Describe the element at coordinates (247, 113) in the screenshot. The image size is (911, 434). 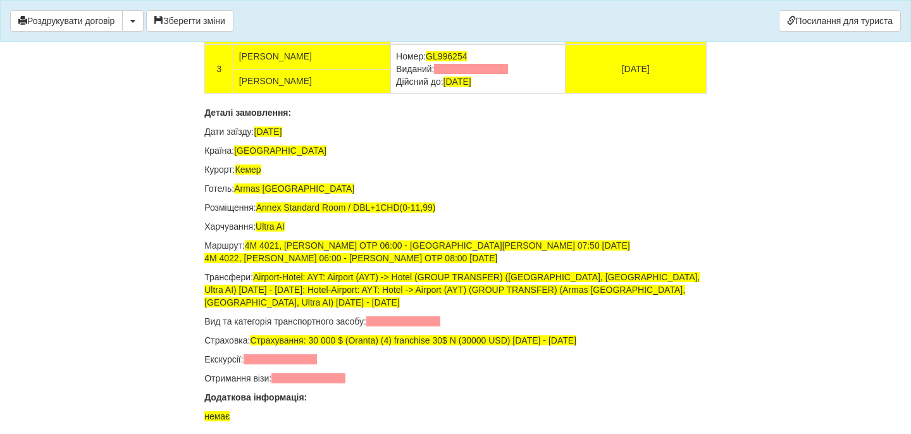
I see `b: Деталі замовлення:` at that location.